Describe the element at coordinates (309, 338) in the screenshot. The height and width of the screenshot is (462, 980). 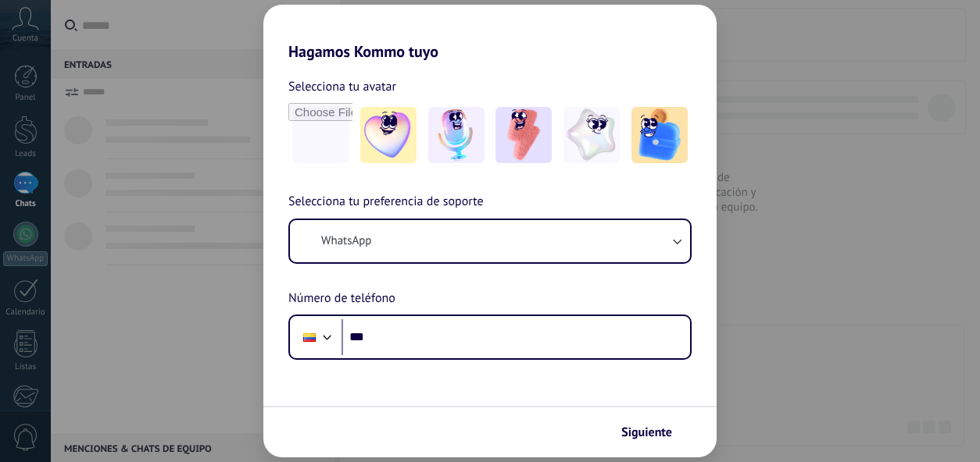
I see `div: Colombia: + 57` at that location.